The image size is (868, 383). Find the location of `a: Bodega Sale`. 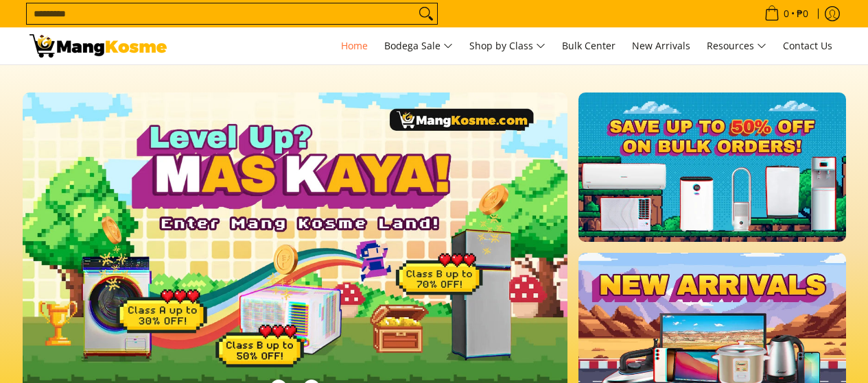

a: Bodega Sale is located at coordinates (418, 46).